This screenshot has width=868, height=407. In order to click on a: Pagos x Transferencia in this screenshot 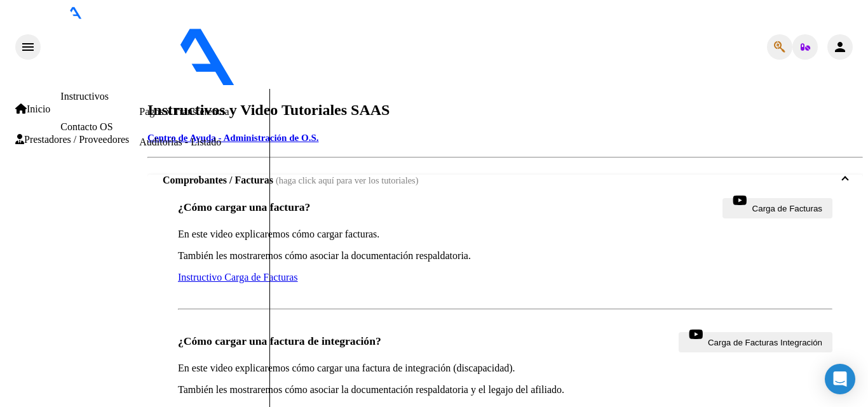, I will do `click(184, 111)`.